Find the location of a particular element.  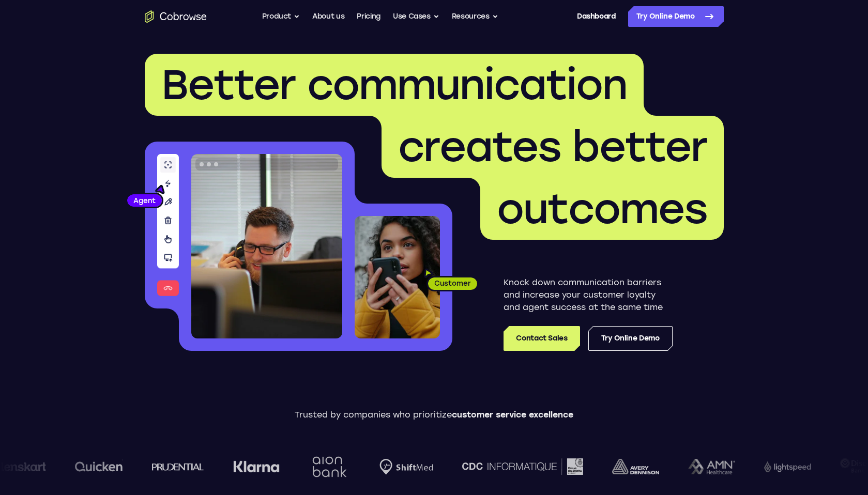

img: A customer support agent talking on the phone is located at coordinates (266, 246).